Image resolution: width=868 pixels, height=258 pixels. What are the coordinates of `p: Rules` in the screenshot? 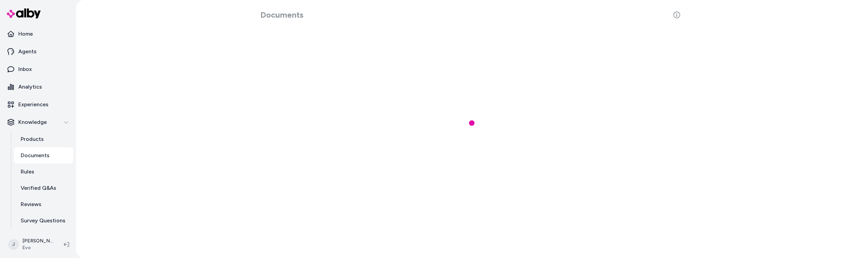 It's located at (28, 171).